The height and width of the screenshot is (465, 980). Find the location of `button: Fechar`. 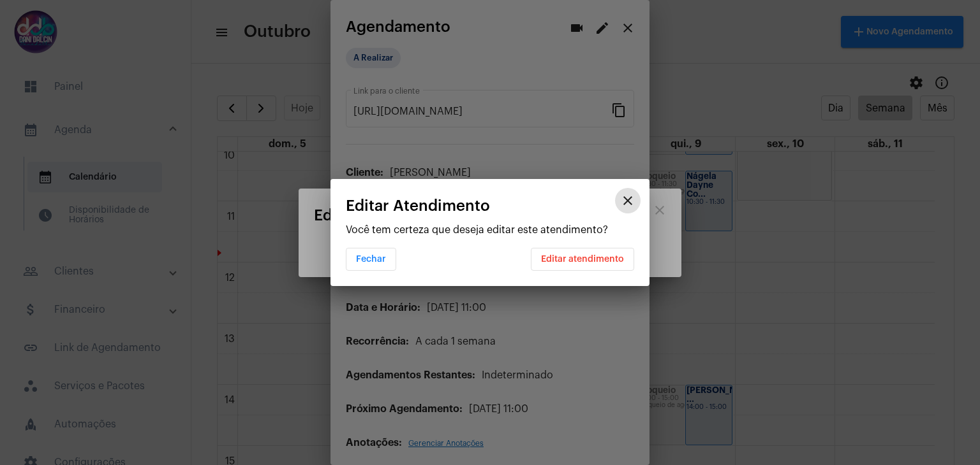

button: Fechar is located at coordinates (370, 260).